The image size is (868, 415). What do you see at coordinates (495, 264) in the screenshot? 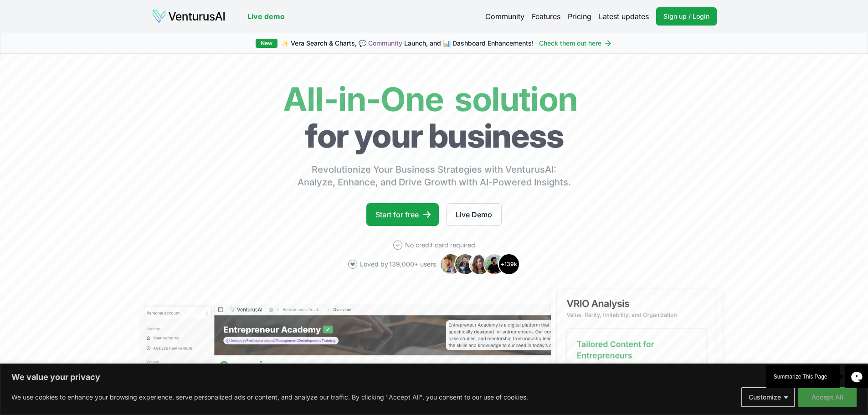
I see `img: Avatar 4` at bounding box center [495, 264].